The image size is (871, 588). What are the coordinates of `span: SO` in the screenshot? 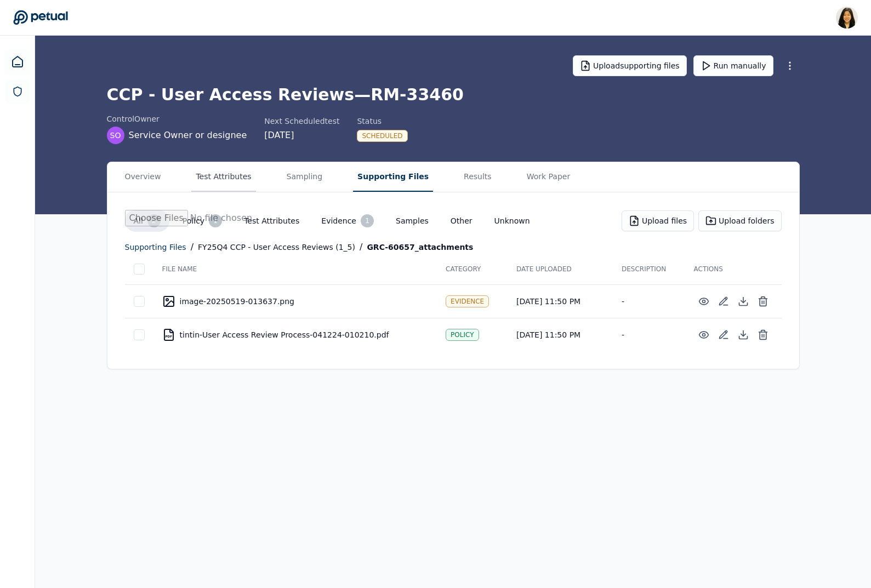 It's located at (115, 135).